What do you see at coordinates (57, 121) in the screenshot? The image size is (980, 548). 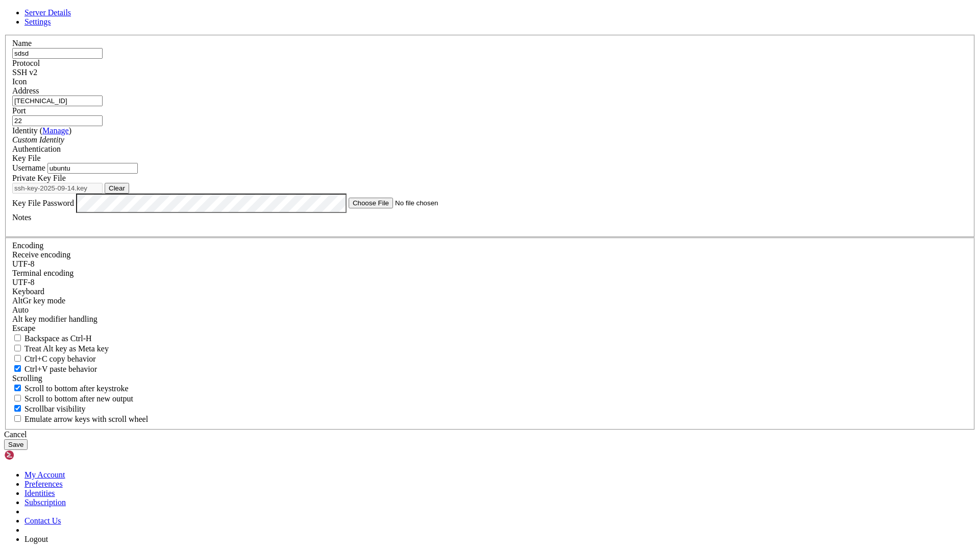 I see `input: Port Number` at bounding box center [57, 121].